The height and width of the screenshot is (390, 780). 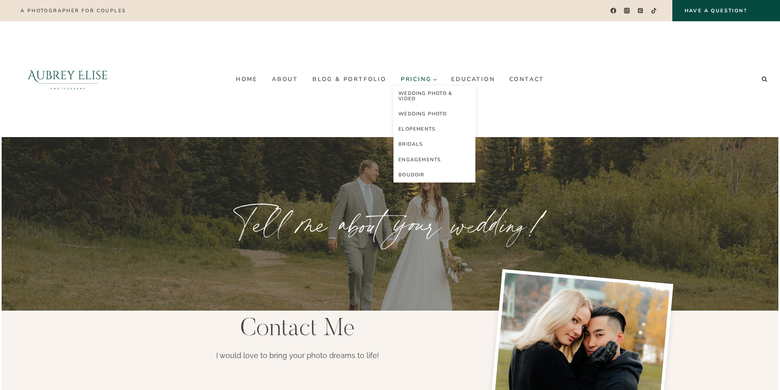 What do you see at coordinates (246, 79) in the screenshot?
I see `a: Home` at bounding box center [246, 79].